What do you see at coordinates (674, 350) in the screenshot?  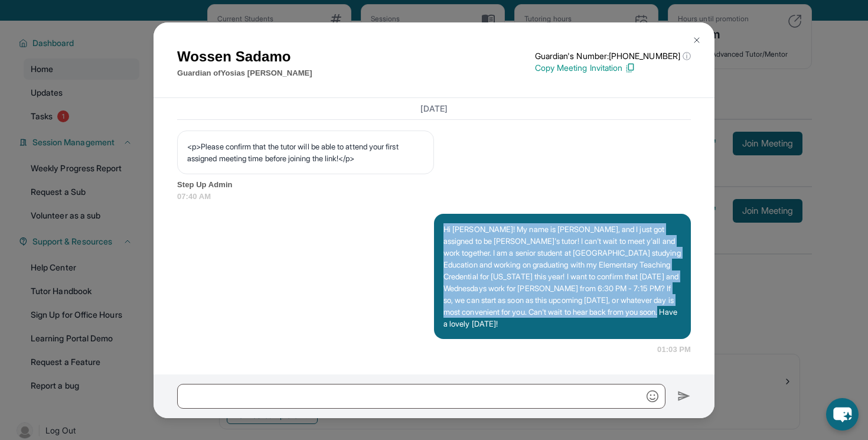 I see `span: 01:03 PM` at bounding box center [674, 350].